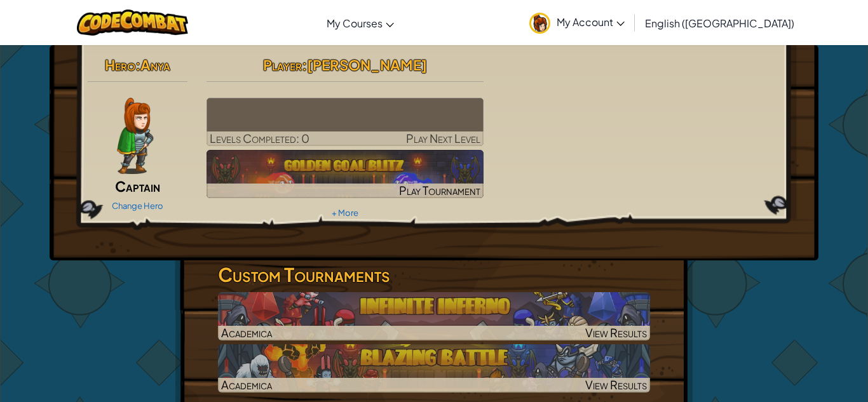 This screenshot has width=868, height=402. Describe the element at coordinates (260, 138) in the screenshot. I see `span: Levels Completed: 0` at that location.